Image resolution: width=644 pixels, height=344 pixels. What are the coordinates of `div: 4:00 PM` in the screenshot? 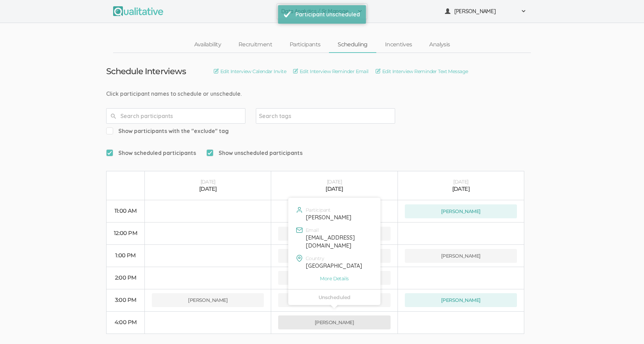 It's located at (125, 323).